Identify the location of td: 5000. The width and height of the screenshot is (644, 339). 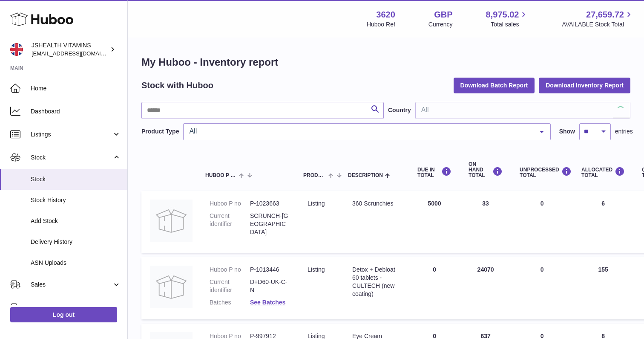
(434, 222).